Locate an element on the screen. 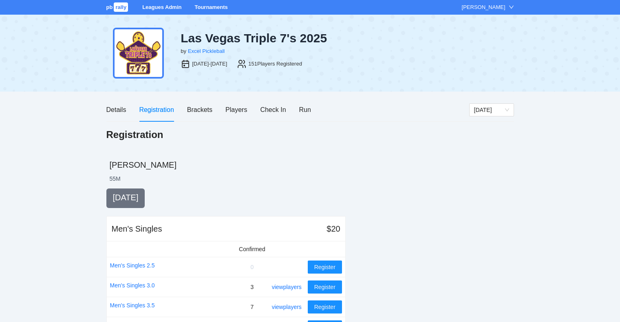 The image size is (620, 322). div: Registration is located at coordinates (156, 110).